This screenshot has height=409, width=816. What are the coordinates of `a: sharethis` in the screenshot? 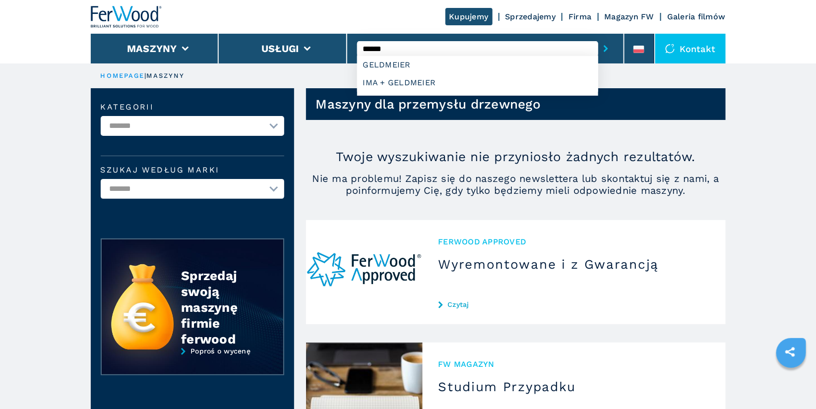 It's located at (791, 352).